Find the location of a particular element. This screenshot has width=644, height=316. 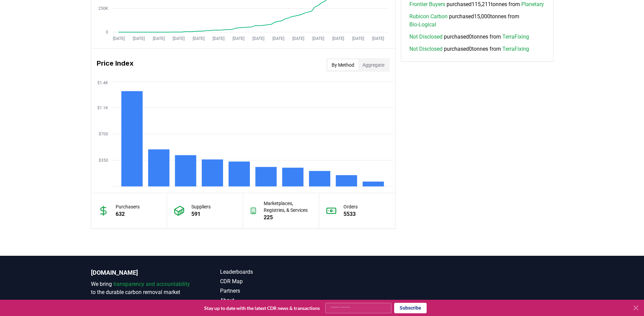

tspan: $1.1K is located at coordinates (103, 108).